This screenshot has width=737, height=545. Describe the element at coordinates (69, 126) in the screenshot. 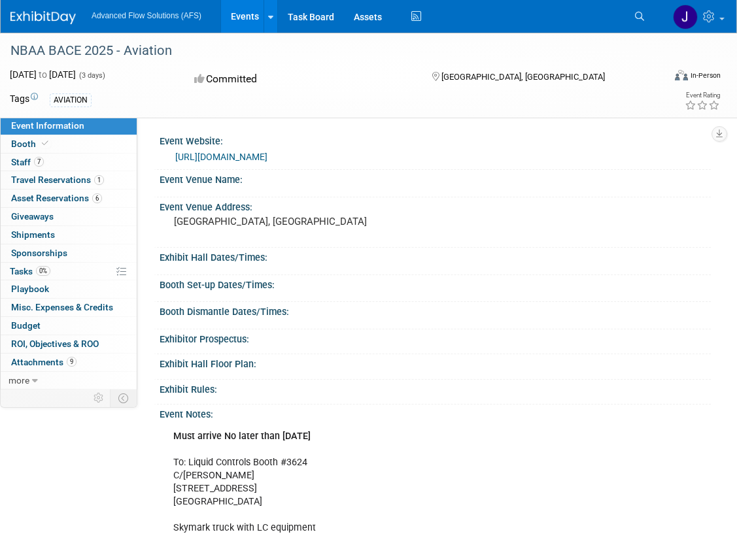

I see `a: Event Information` at that location.